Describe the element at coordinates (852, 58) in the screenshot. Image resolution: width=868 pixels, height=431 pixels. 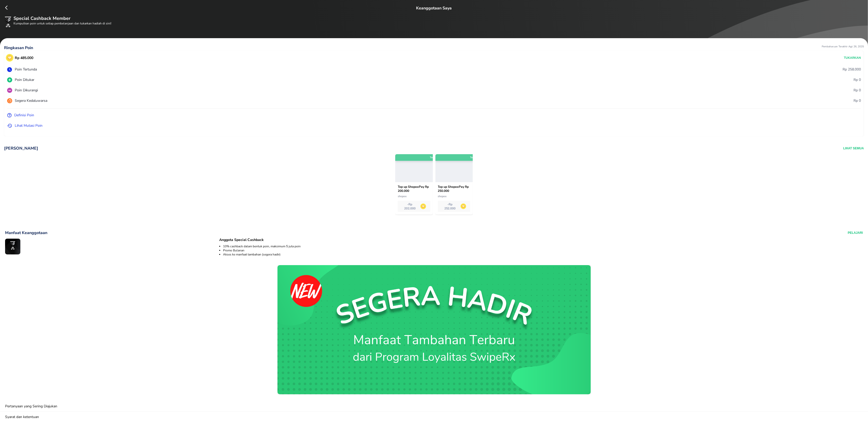
I see `p: Tukarkan` at that location.